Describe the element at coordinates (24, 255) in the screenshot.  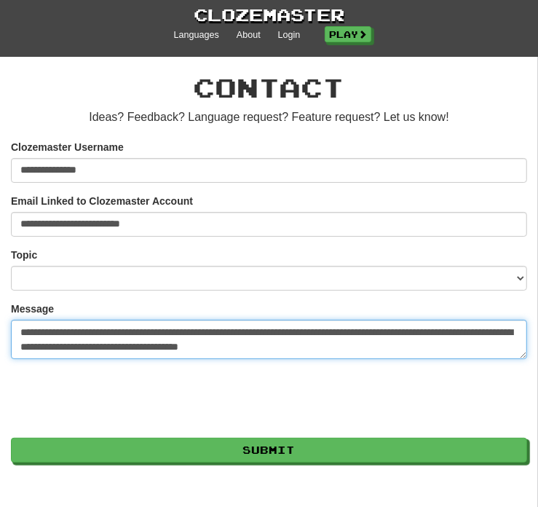
I see `label: Topic` at that location.